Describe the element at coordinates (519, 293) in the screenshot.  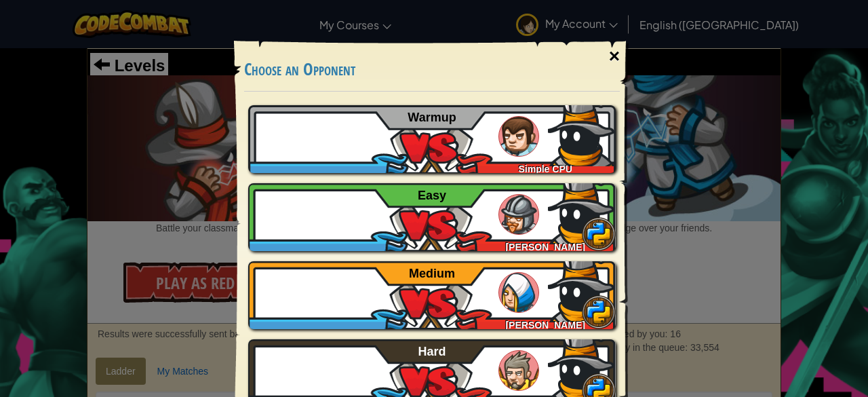
I see `img: humans_ladder_medium.png` at that location.